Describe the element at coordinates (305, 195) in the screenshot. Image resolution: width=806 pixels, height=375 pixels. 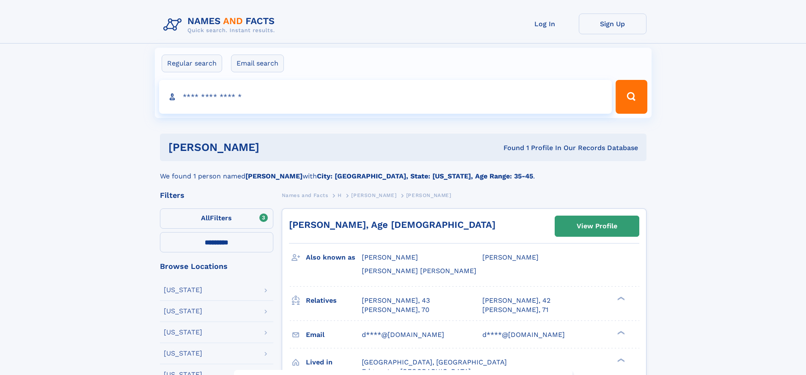
I see `a: Names and Facts` at that location.